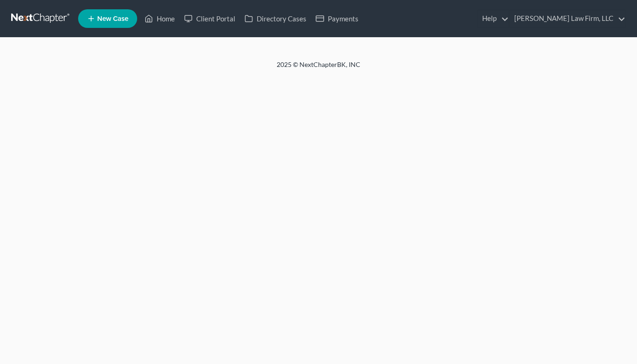 This screenshot has width=637, height=364. I want to click on a: Payments, so click(337, 19).